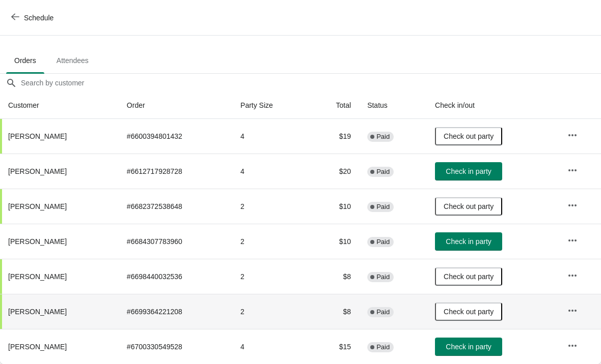 This screenshot has height=364, width=601. Describe the element at coordinates (25, 61) in the screenshot. I see `span: Orders` at that location.